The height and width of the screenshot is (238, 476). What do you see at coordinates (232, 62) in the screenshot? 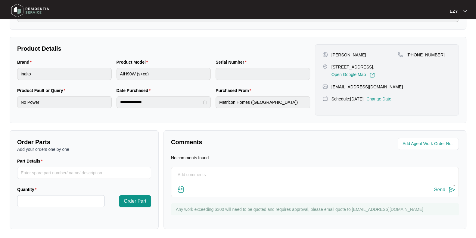
I see `label: Serial Number` at bounding box center [232, 62].